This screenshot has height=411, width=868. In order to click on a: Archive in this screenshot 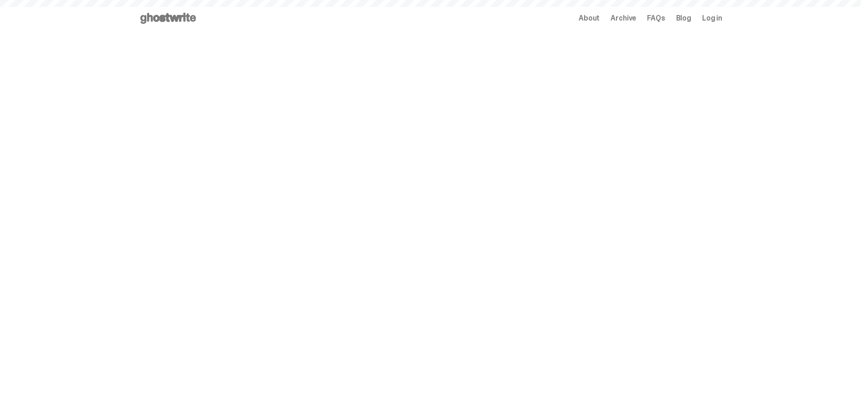, I will do `click(624, 18)`.